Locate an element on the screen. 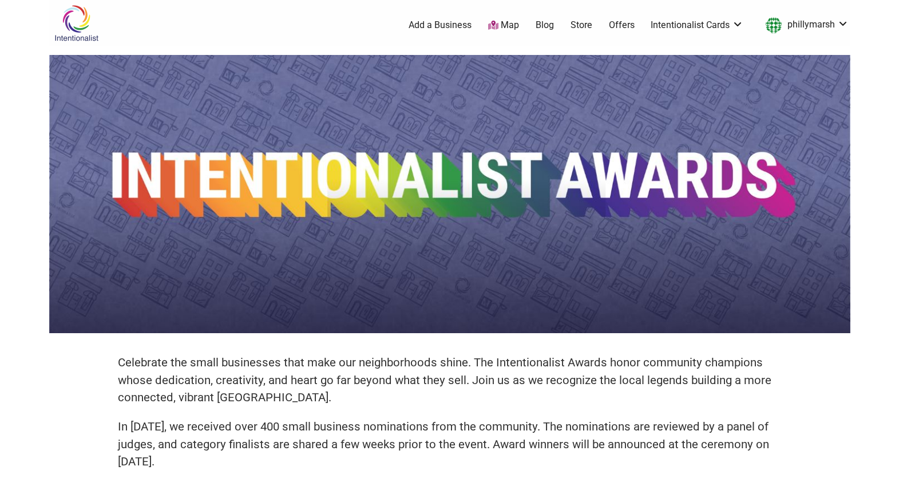 The image size is (899, 482). a: phillymarsh is located at coordinates (804, 25).